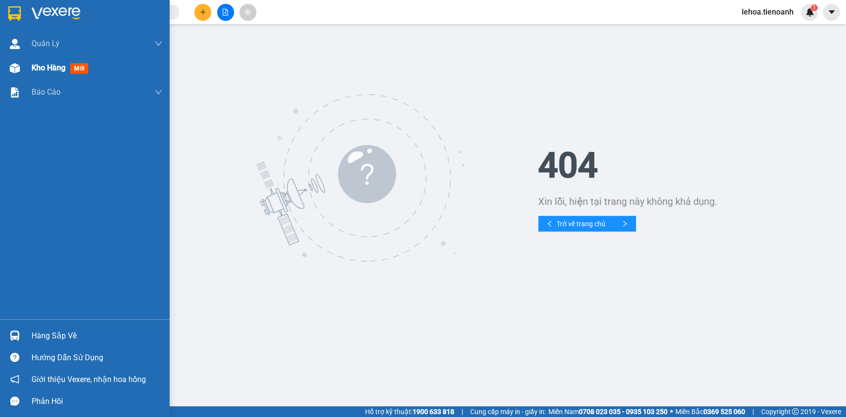 The image size is (846, 417). What do you see at coordinates (810, 12) in the screenshot?
I see `img: icon-new-feature` at bounding box center [810, 12].